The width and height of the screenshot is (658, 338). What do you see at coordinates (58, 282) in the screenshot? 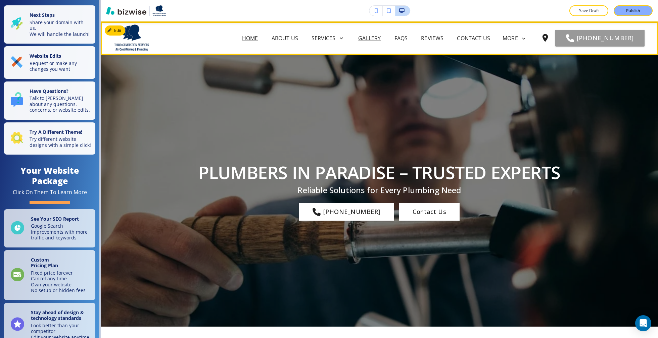
I see `p: Fixed price forever Cancel any time Own your website No setup or hidden fees` at bounding box center [58, 282].